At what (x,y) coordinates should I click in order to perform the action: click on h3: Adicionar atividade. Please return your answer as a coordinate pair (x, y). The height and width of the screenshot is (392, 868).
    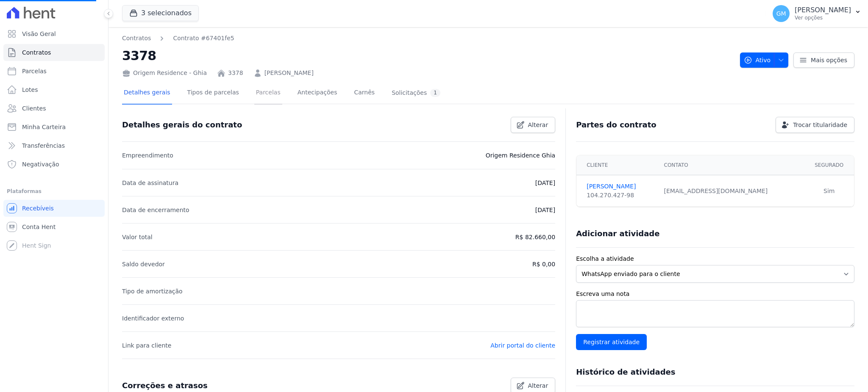
    Looking at the image, I should click on (618, 234).